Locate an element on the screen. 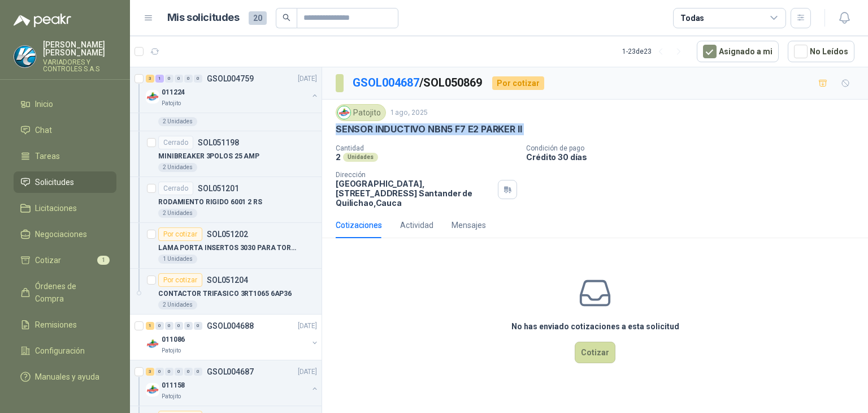  p: SOL051201 is located at coordinates (218, 188).